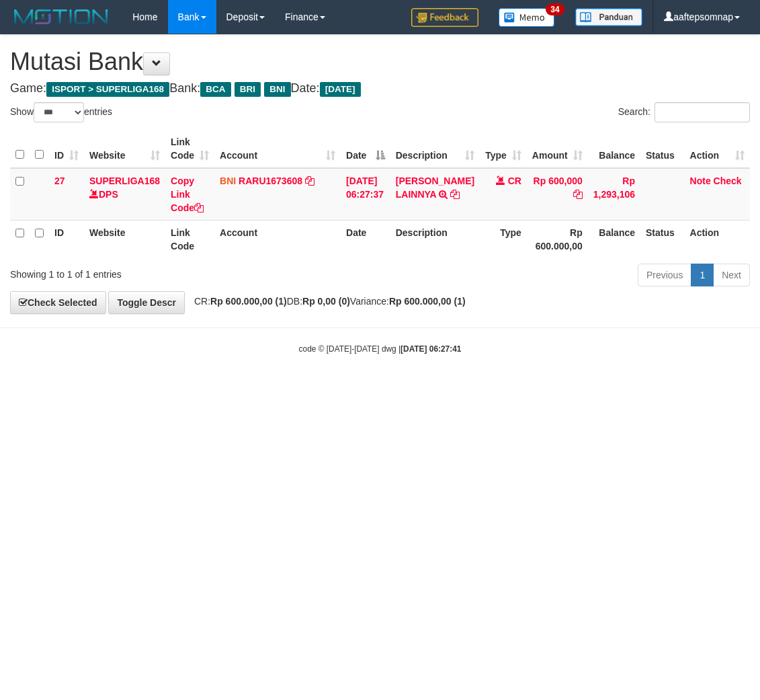 The height and width of the screenshot is (700, 760). I want to click on th: Amount: activate to sort column ascending, so click(557, 148).